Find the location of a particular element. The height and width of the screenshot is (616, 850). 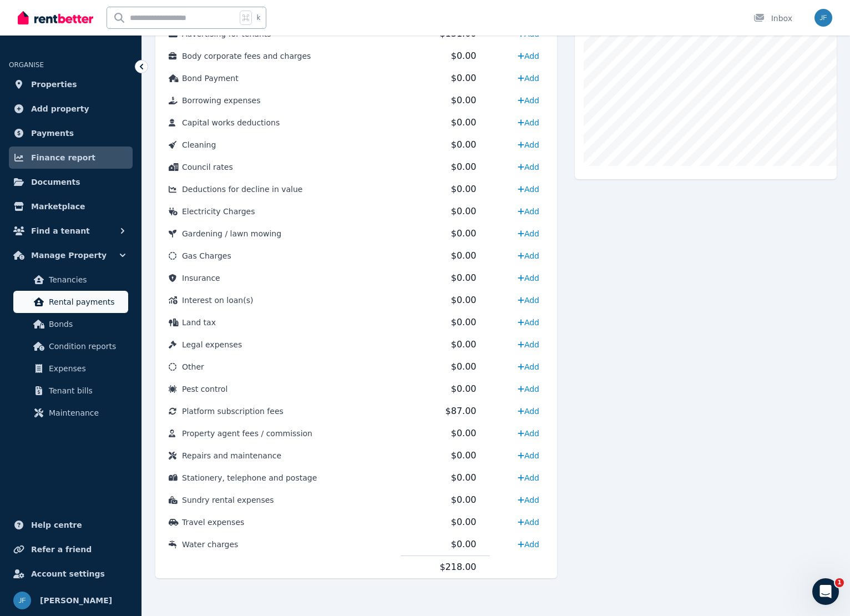

a: Refer a friend is located at coordinates (71, 550).